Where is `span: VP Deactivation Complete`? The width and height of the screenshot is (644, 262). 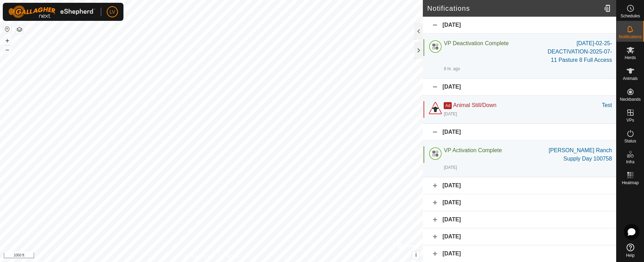 span: VP Deactivation Complete is located at coordinates (476, 43).